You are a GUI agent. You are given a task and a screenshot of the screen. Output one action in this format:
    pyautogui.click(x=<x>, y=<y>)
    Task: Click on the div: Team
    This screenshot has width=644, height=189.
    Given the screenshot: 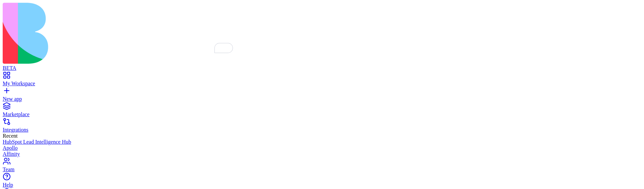 What is the action you would take?
    pyautogui.click(x=322, y=170)
    